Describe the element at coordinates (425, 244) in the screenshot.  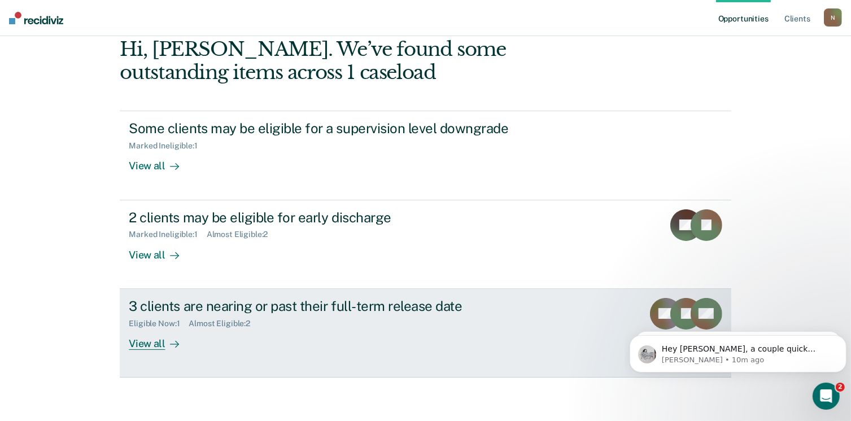
I see `a: 2 clients may be eligible for early dischargeMarked Ineligible:1Almost Eligible:2View all` at that location.